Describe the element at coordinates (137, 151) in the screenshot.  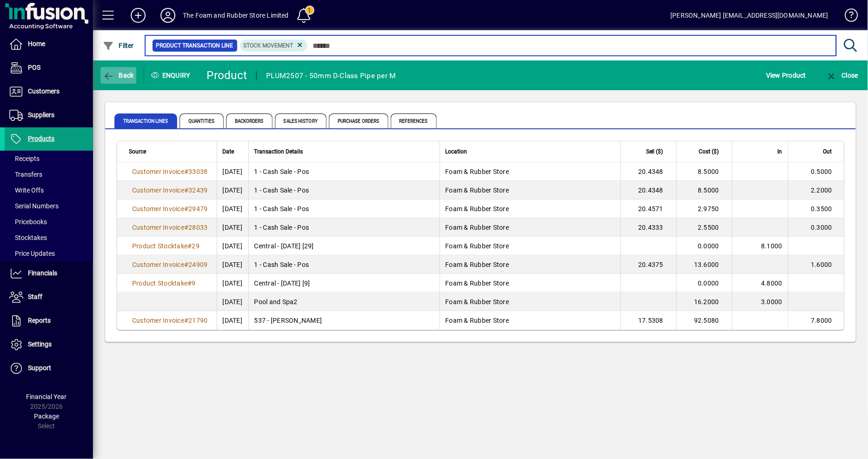
I see `span: Source` at that location.